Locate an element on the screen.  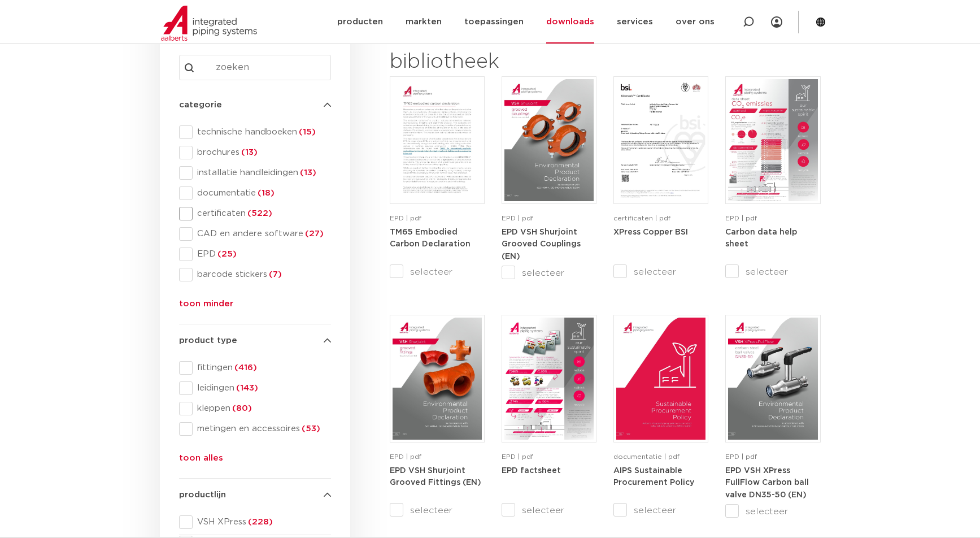
span: kleppen is located at coordinates (262, 408).